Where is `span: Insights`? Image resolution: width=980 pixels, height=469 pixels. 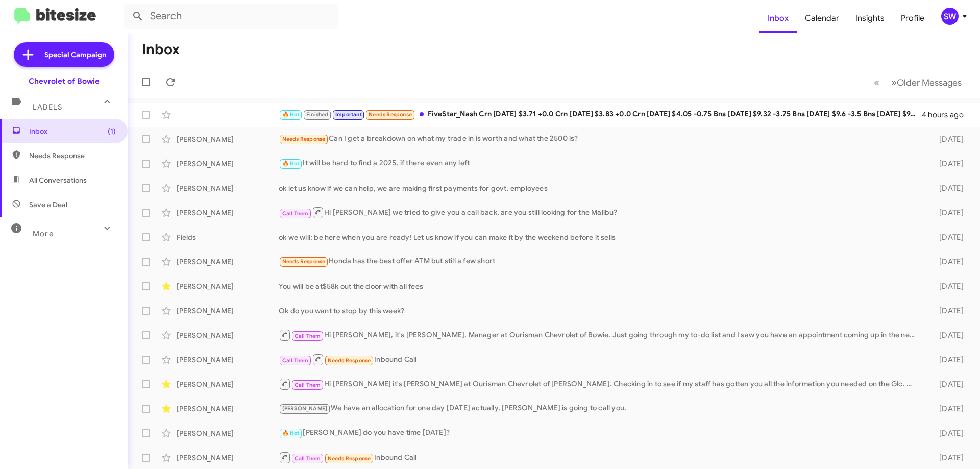 span: Insights is located at coordinates (870, 19).